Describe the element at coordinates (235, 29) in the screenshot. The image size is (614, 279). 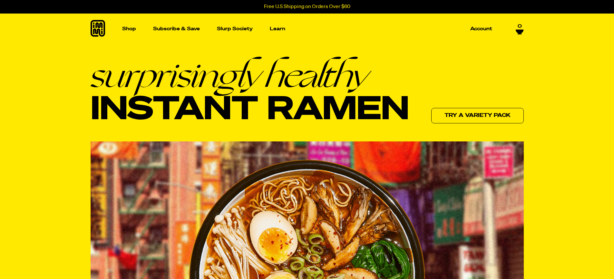
I see `p: Slurp Society` at that location.